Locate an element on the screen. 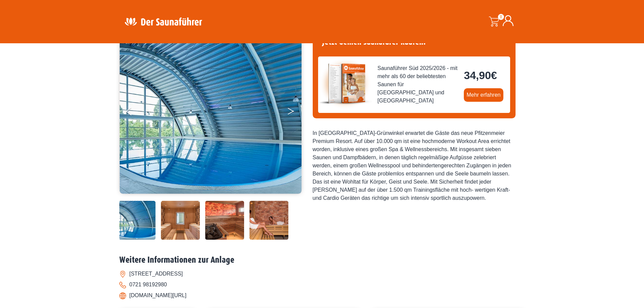 The width and height of the screenshot is (644, 308). img: der-saunafuehrer-2025-sued.jpg is located at coordinates (345, 83).